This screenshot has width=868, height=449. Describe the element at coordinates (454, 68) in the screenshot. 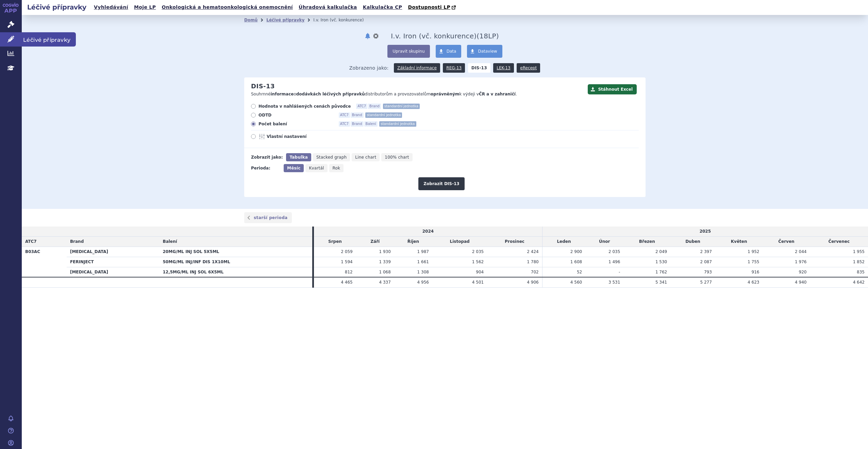

I see `a: REG-13` at that location.